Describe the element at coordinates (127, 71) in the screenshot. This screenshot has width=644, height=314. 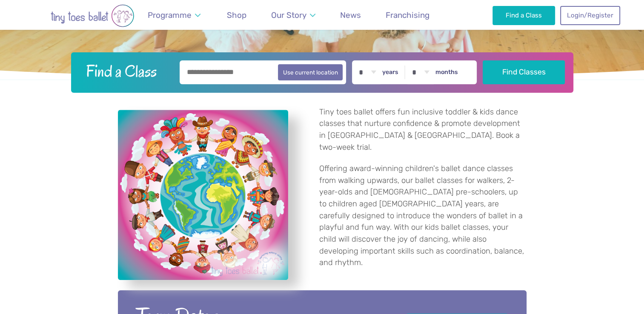
I see `h2: Find a Class` at that location.